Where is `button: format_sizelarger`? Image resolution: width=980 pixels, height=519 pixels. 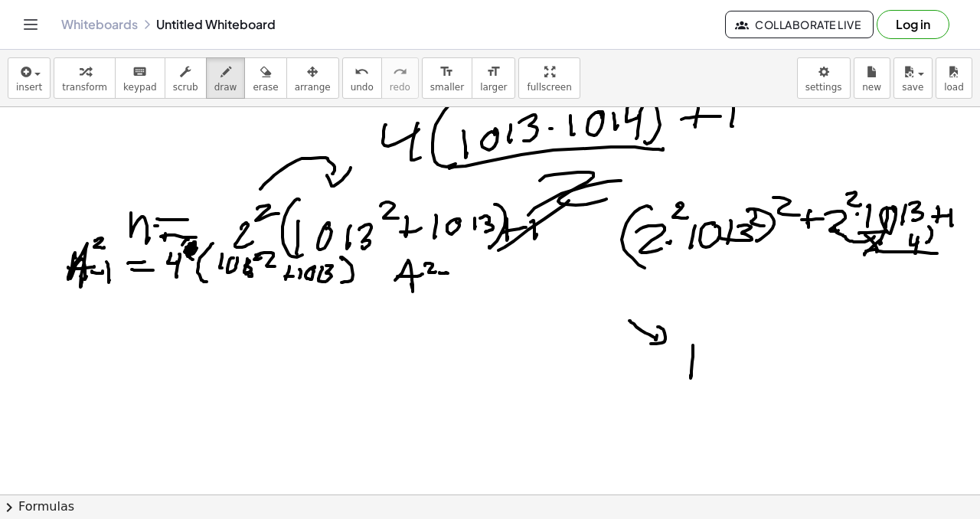
button: format_sizelarger is located at coordinates (493, 78).